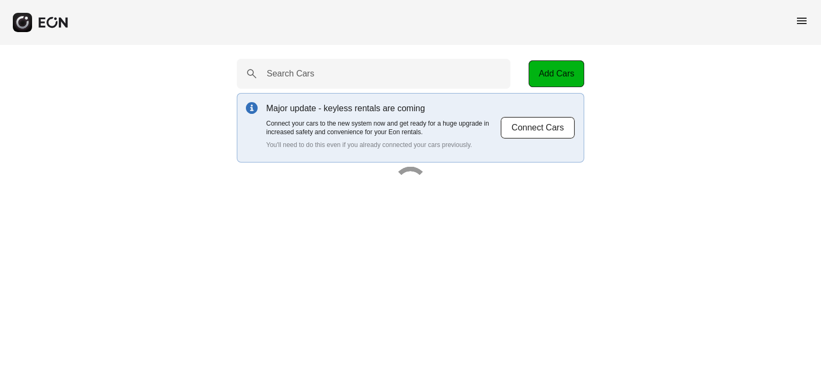 The height and width of the screenshot is (371, 821). What do you see at coordinates (556, 74) in the screenshot?
I see `button: Add Cars` at bounding box center [556, 74].